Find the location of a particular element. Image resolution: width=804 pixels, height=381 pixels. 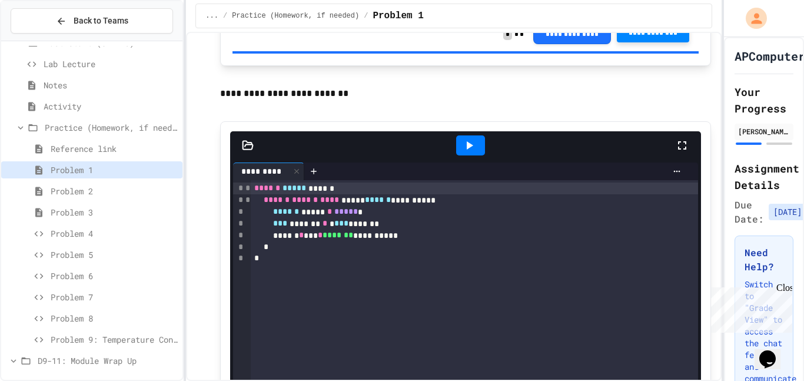

span: Problem 7 is located at coordinates (114, 297).